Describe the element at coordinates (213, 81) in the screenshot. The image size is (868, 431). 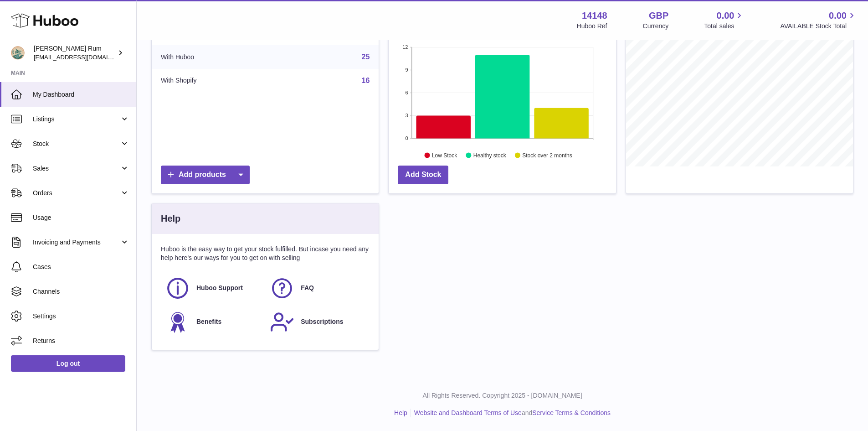
I see `td: With Shopify` at that location.